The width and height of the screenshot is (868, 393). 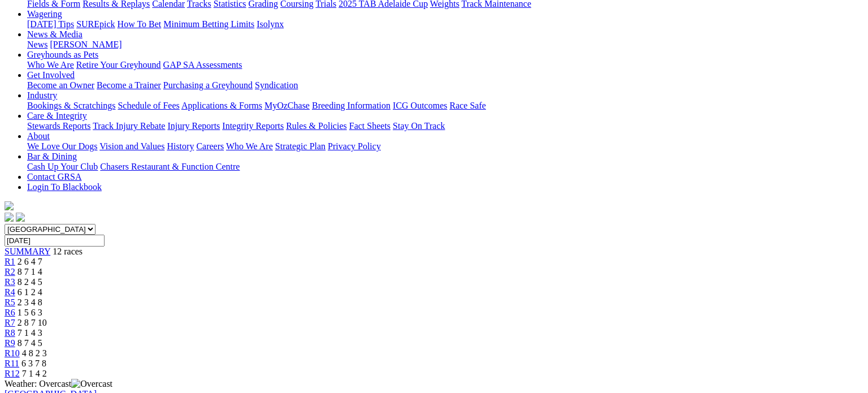 What do you see at coordinates (34, 373) in the screenshot?
I see `span: 7 1 4 2` at bounding box center [34, 373].